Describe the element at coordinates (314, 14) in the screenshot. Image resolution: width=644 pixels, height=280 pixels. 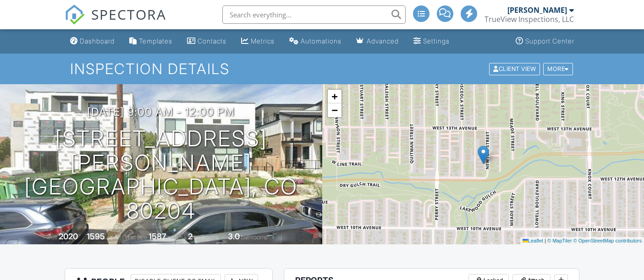
I see `input: Search everything...` at that location.